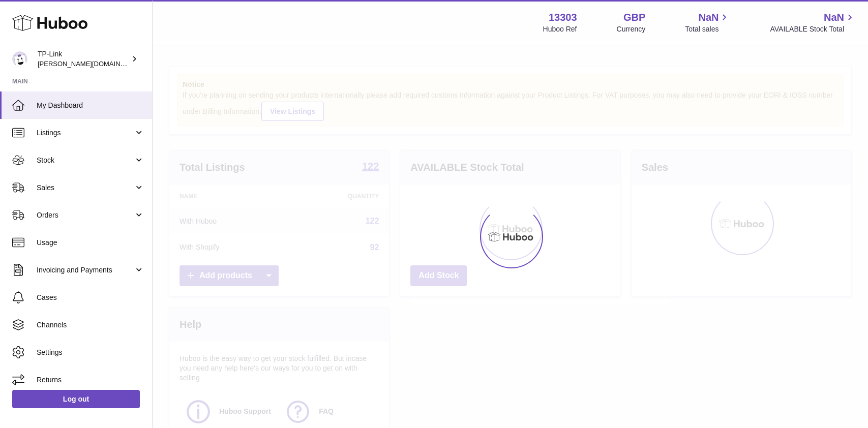 The width and height of the screenshot is (868, 428). I want to click on span: AVAILABLE Stock Total, so click(813, 29).